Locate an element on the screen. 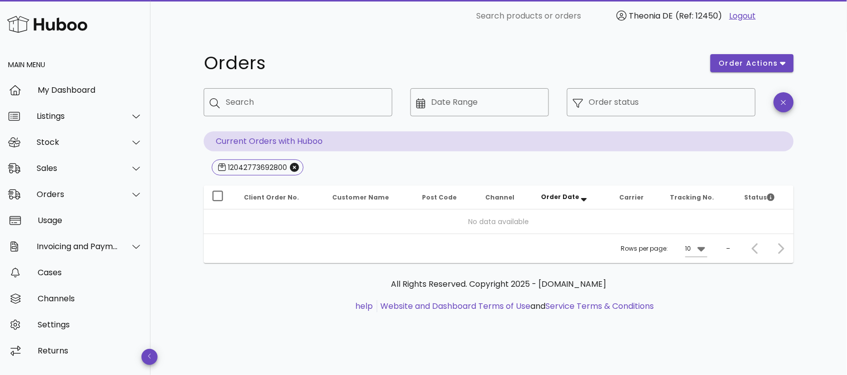  h1: Orders is located at coordinates (451, 63).